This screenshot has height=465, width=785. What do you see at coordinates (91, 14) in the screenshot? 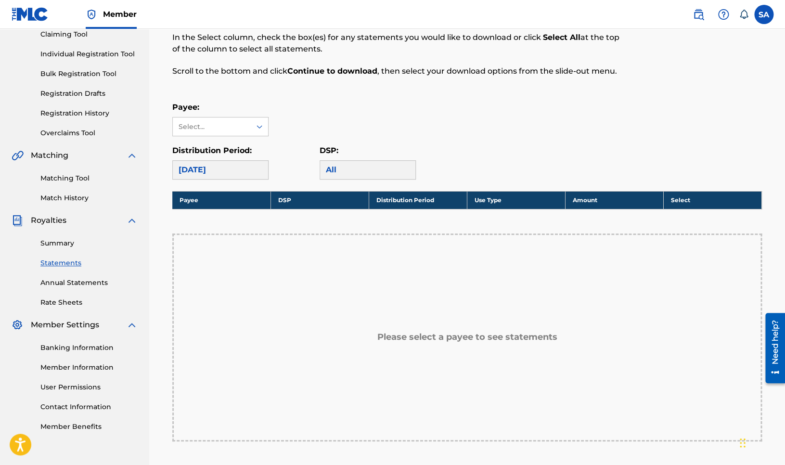
I see `img: Top Rightsholder` at bounding box center [91, 14].